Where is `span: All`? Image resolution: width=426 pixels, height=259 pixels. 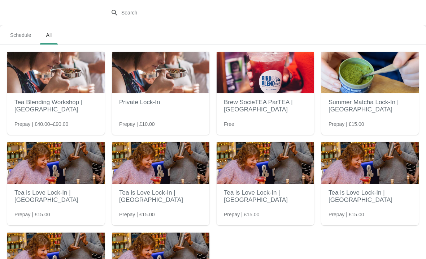 span: All is located at coordinates (49, 35).